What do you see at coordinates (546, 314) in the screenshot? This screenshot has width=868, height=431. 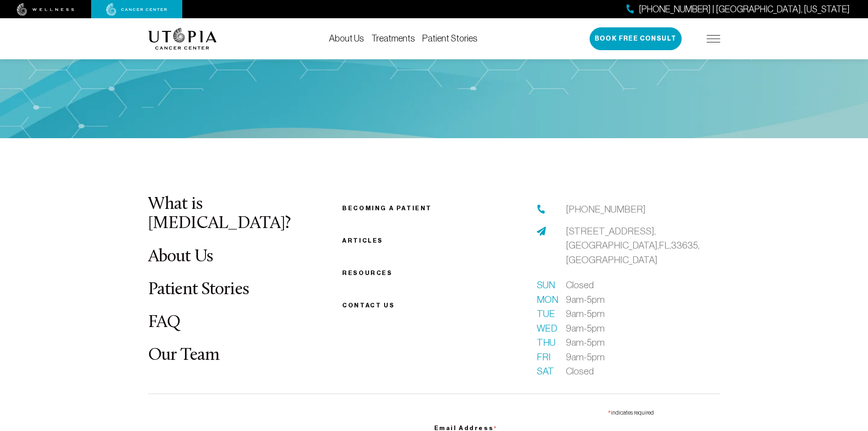 I see `span: Tue` at bounding box center [546, 314].